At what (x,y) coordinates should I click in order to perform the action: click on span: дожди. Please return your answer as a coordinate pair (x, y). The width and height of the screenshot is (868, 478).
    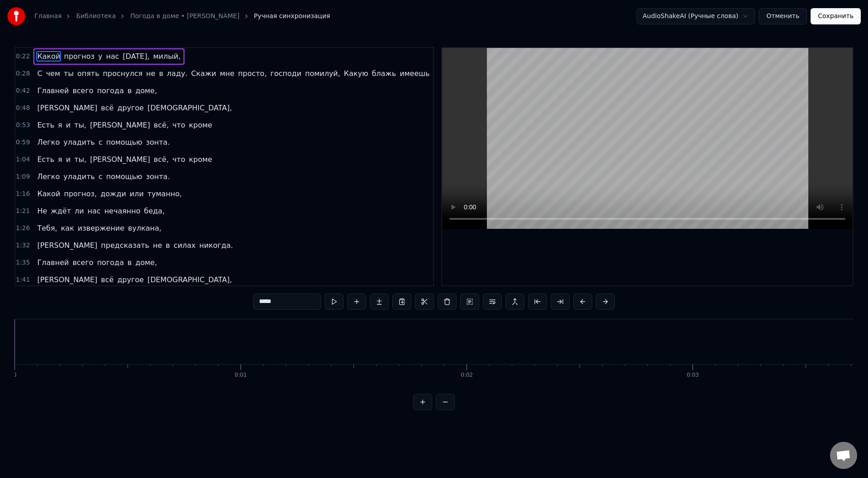
    Looking at the image, I should click on (113, 193).